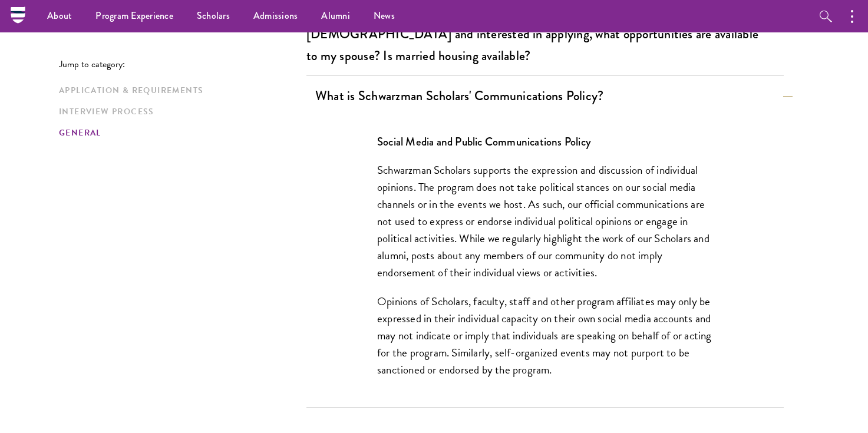 Image resolution: width=868 pixels, height=433 pixels. Describe the element at coordinates (484, 141) in the screenshot. I see `strong: Social Media and Public Communications Policy` at that location.